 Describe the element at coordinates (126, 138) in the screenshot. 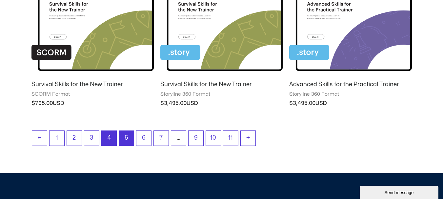

I see `a: Page 5` at that location.